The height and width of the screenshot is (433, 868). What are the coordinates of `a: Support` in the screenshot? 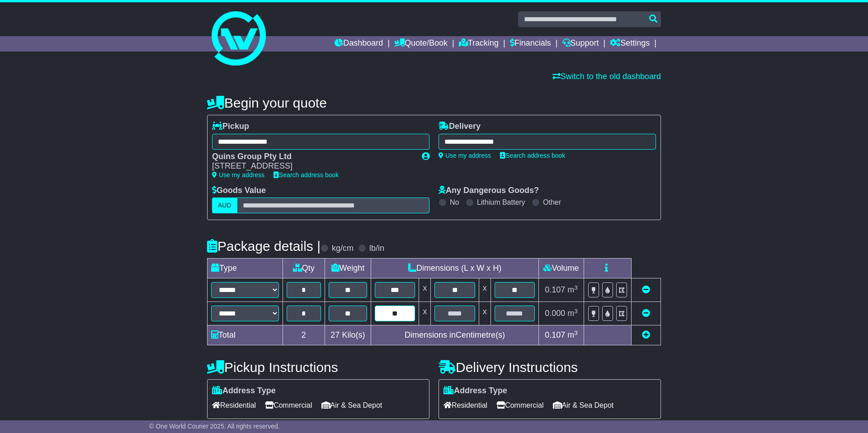 It's located at (581, 44).